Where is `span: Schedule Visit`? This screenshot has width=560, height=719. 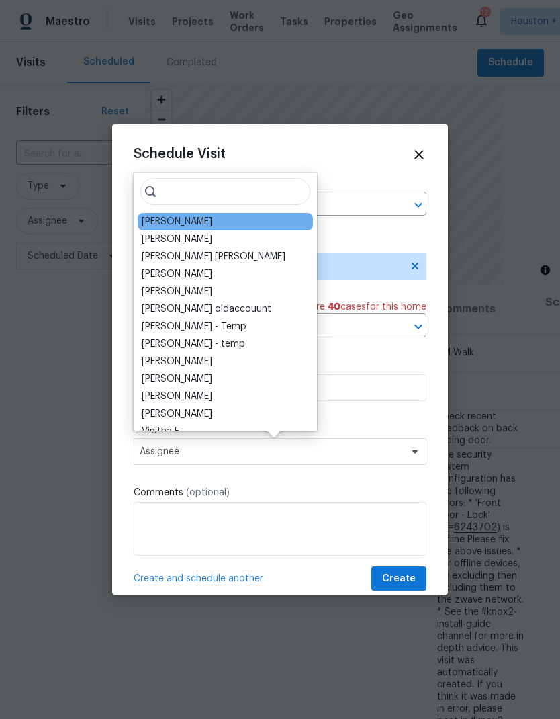
span: Schedule Visit is located at coordinates (179, 155).